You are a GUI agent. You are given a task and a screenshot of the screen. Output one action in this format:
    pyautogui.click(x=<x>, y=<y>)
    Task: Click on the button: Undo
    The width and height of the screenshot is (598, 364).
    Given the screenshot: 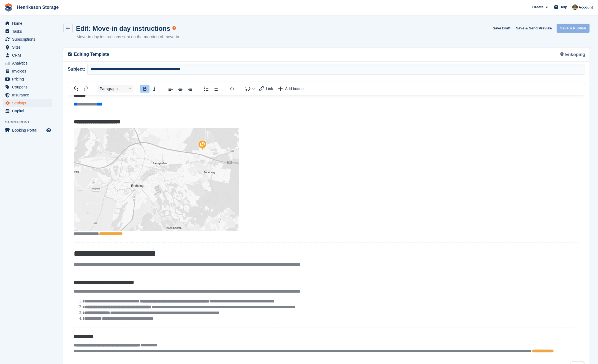 What is the action you would take?
    pyautogui.click(x=76, y=89)
    